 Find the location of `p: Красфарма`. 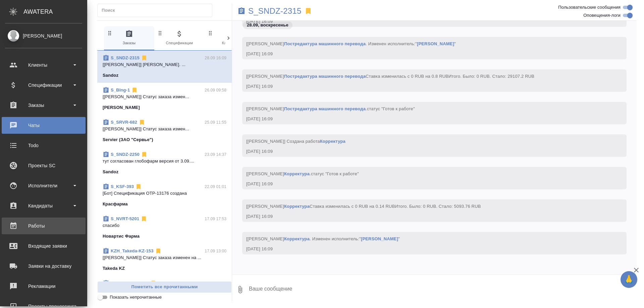

p: Красфарма is located at coordinates (115, 204).